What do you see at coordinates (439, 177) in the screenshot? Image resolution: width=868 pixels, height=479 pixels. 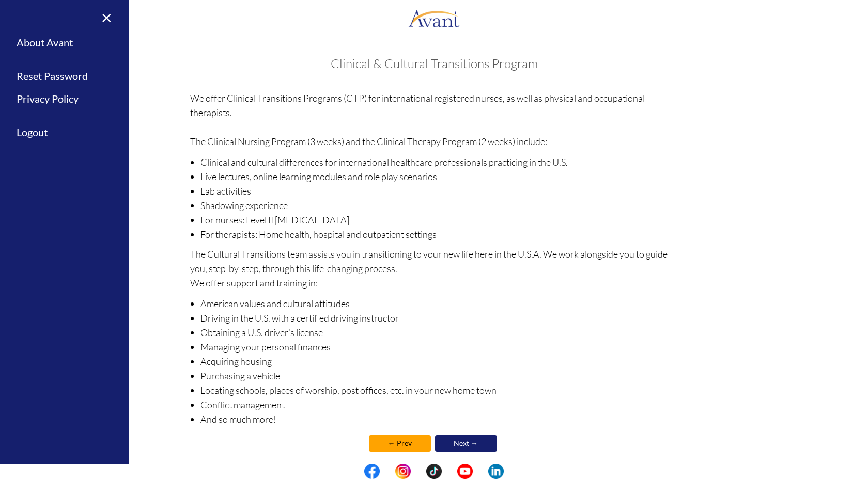 I see `li: Live lectures, online learning modules and role play scenarios` at bounding box center [439, 177].